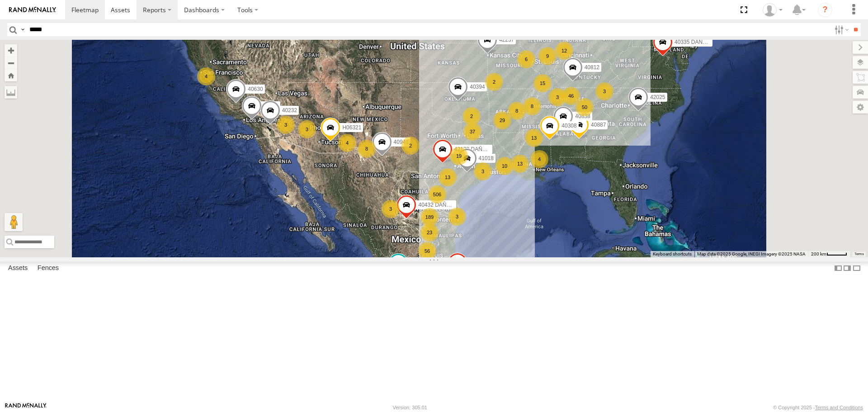  What do you see at coordinates (592, 68) in the screenshot?
I see `span: 40812` at bounding box center [592, 68].